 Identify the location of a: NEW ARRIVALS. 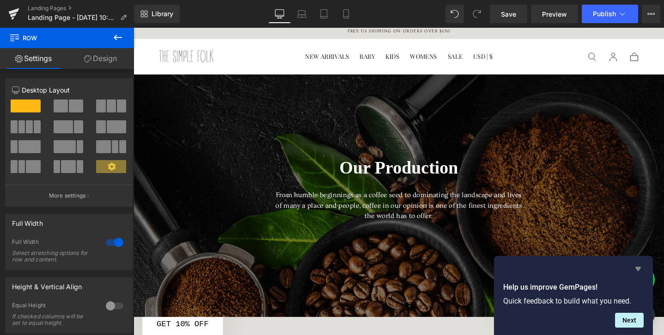
(204, 31).